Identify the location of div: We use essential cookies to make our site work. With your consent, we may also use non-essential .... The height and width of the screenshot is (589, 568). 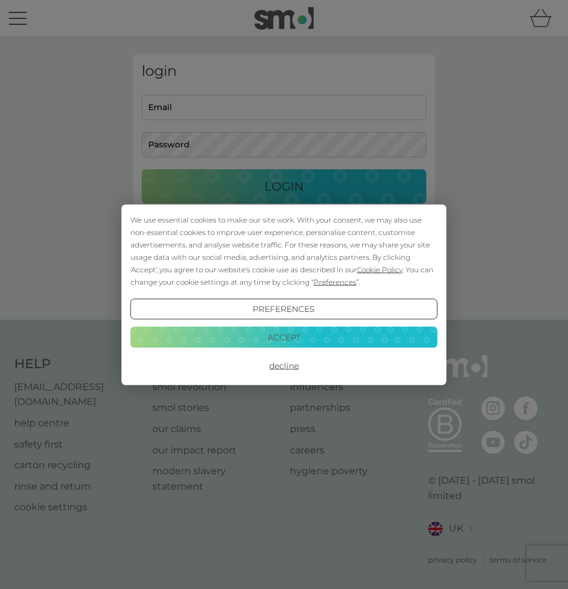
(284, 251).